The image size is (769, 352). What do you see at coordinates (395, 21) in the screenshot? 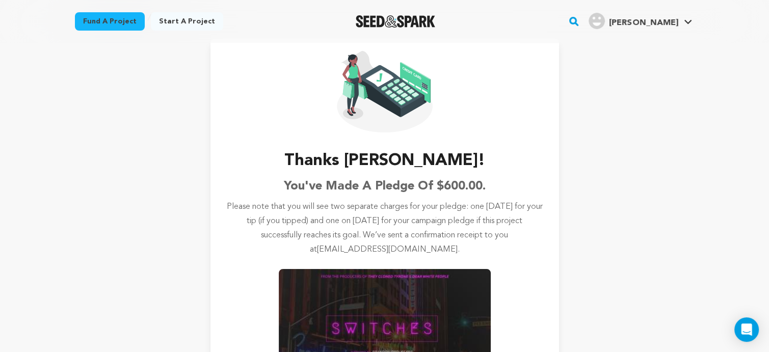
I see `img: Seed&Spark Logo Dark Mode` at bounding box center [395, 21].